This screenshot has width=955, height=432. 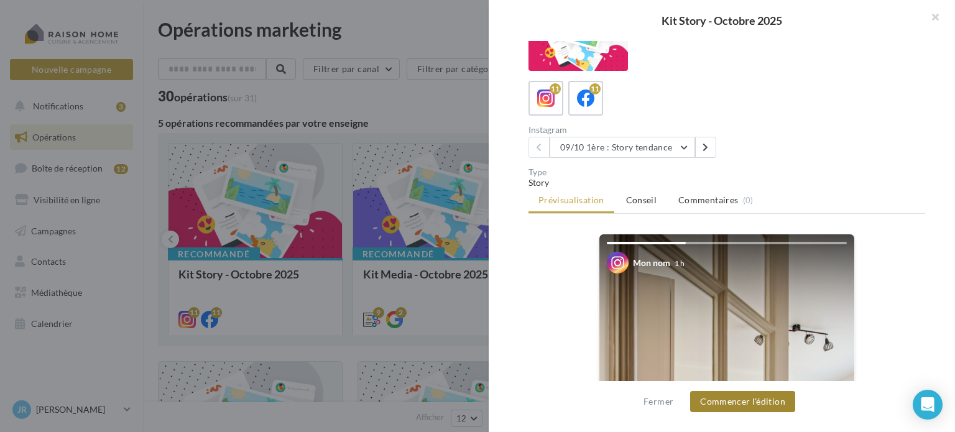 I want to click on div: Open Intercom Messenger, so click(x=928, y=405).